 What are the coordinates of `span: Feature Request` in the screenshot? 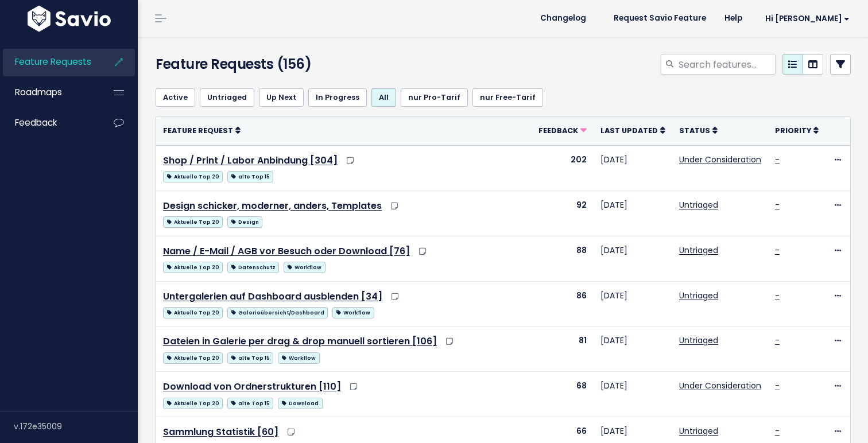 It's located at (198, 131).